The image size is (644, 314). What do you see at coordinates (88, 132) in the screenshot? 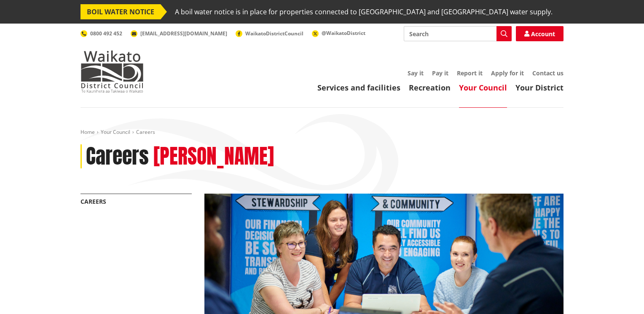
I see `a: Home` at bounding box center [88, 132].